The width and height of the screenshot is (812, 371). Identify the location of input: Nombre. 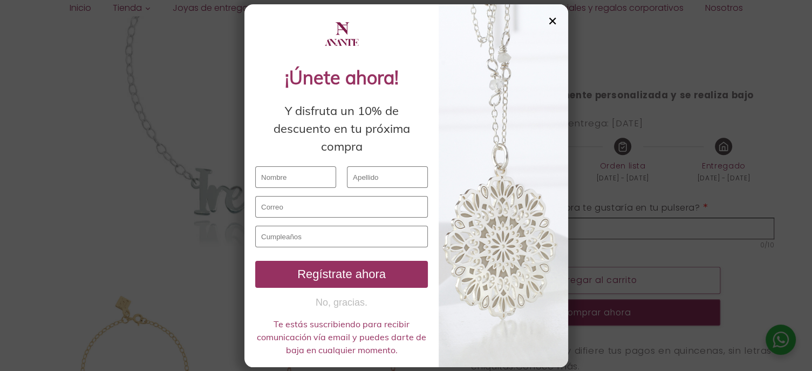
(296, 177).